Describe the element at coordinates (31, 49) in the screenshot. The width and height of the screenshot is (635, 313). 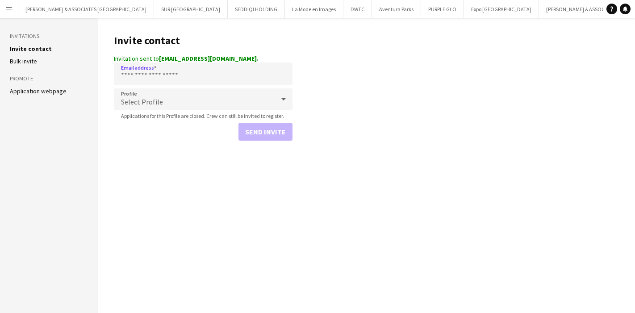
I see `a: Invite contact` at that location.